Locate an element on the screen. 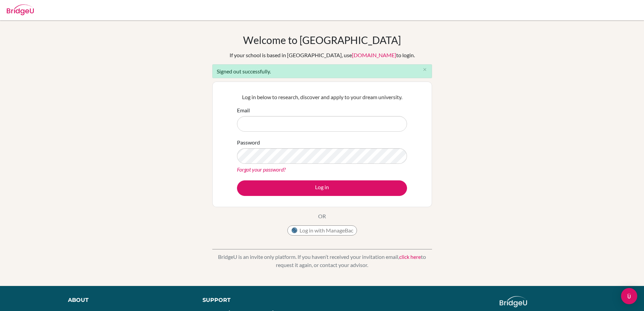  div: Support is located at coordinates (258, 300).